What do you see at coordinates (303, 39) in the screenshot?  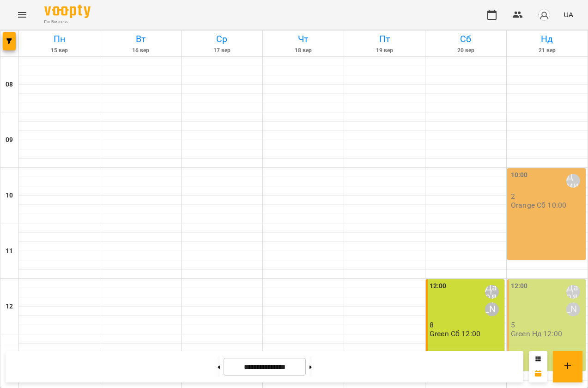 I see `h6: Чт` at bounding box center [303, 39].